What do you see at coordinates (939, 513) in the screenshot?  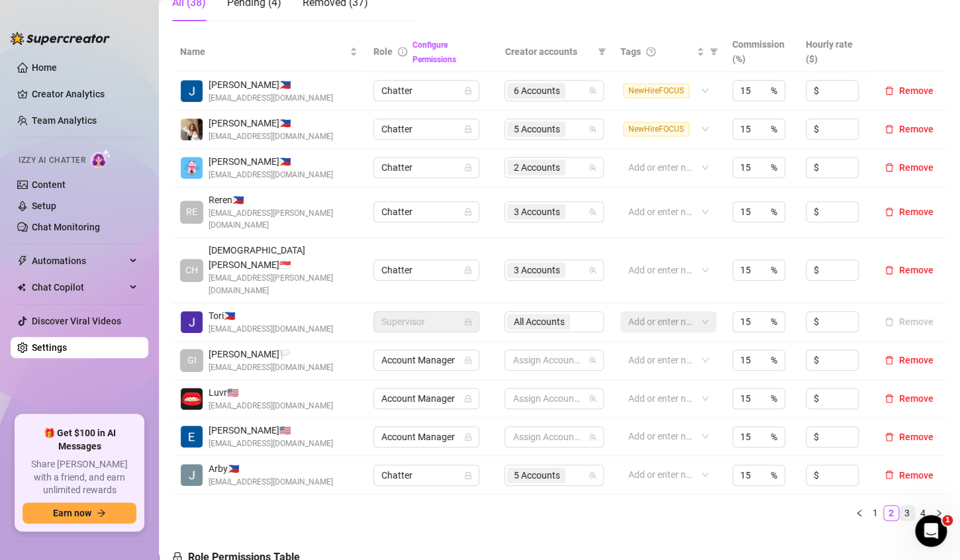 I see `button: right` at bounding box center [939, 513].